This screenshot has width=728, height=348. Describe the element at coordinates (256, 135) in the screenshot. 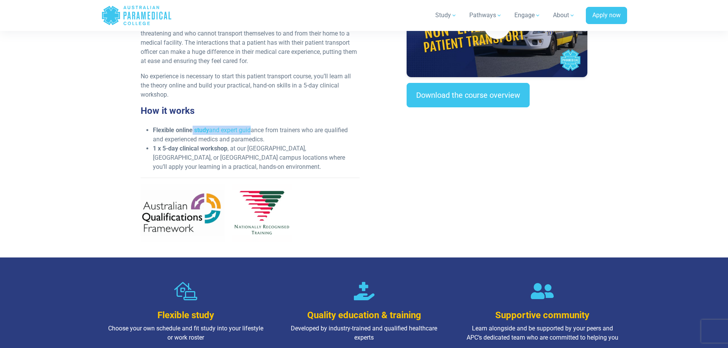

I see `li: and expert guidance from trainers who are qualified and experienced medics and paramedics.` at that location.